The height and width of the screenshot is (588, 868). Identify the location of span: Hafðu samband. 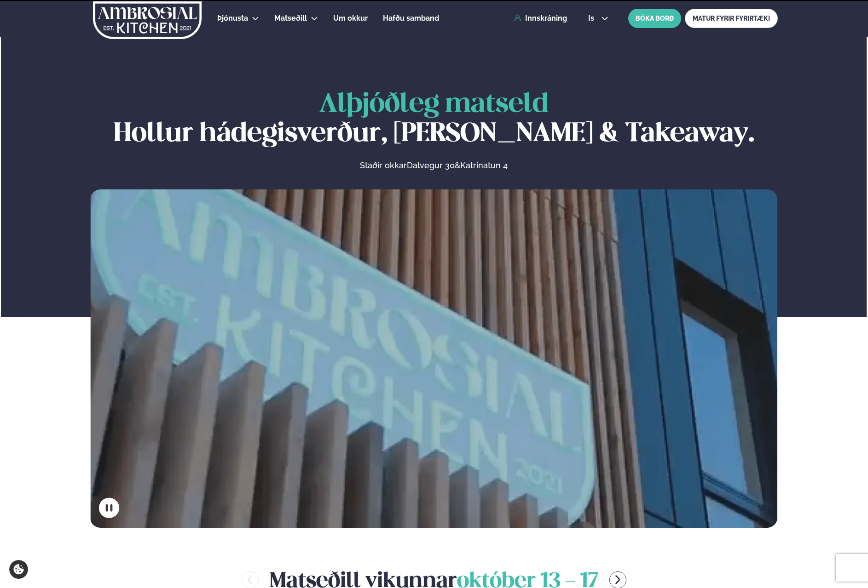
(411, 18).